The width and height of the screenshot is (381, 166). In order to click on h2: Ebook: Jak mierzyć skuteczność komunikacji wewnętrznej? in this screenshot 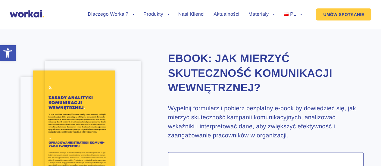, I will do `click(266, 73)`.